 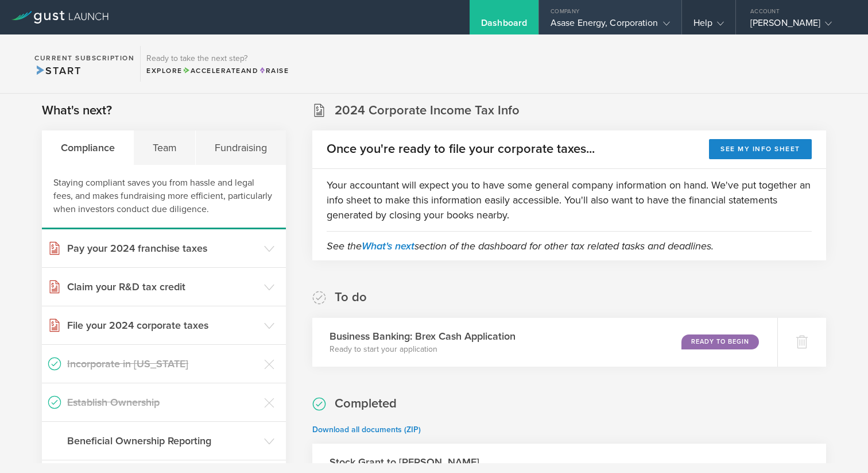 What do you see at coordinates (162, 325) in the screenshot?
I see `h3: File your 2024 corporate taxes` at bounding box center [162, 325].